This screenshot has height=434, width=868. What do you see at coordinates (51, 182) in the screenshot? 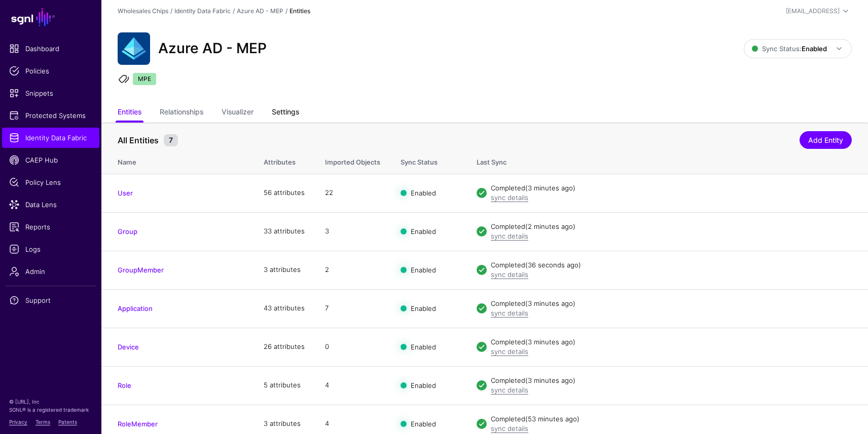
I see `span: Policy Lens` at bounding box center [51, 182].